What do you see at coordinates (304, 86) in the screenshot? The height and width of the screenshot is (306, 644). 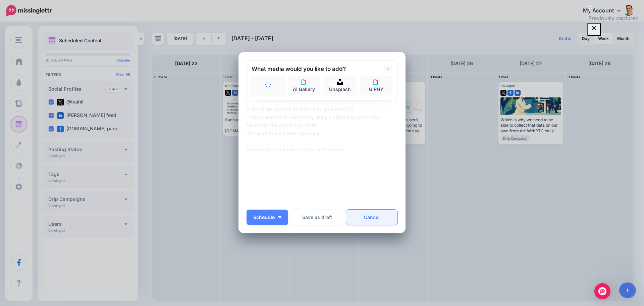 I see `a: AI Gallery` at bounding box center [304, 86].